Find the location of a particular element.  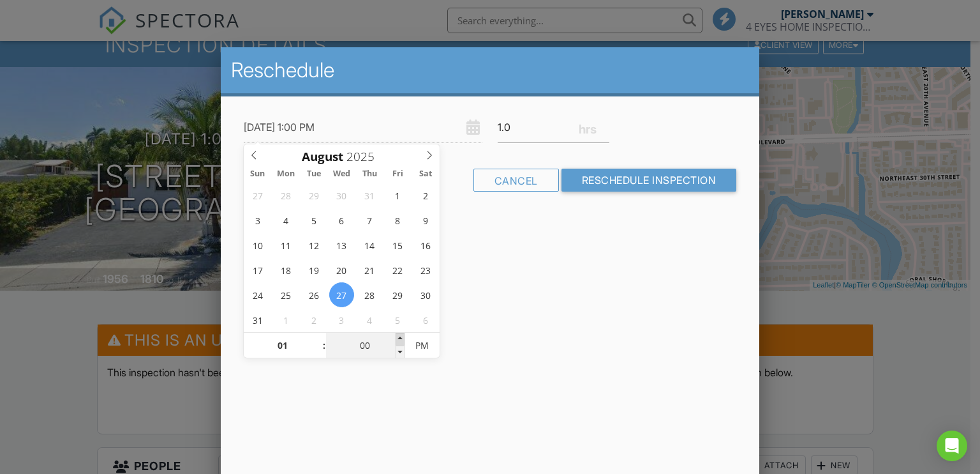

span: August 27, 2025 is located at coordinates (341, 295).